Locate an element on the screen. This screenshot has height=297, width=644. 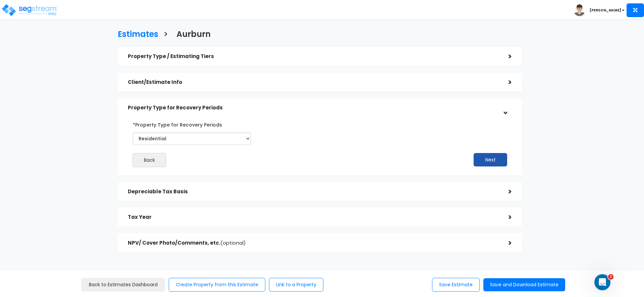
button: Create Property from this Estimate is located at coordinates (217, 284).